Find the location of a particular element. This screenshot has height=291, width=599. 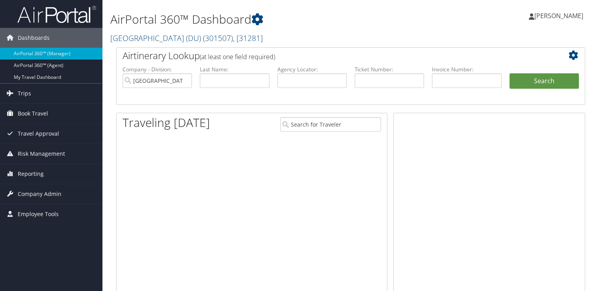

img: airportal-logo.png is located at coordinates (57, 14).